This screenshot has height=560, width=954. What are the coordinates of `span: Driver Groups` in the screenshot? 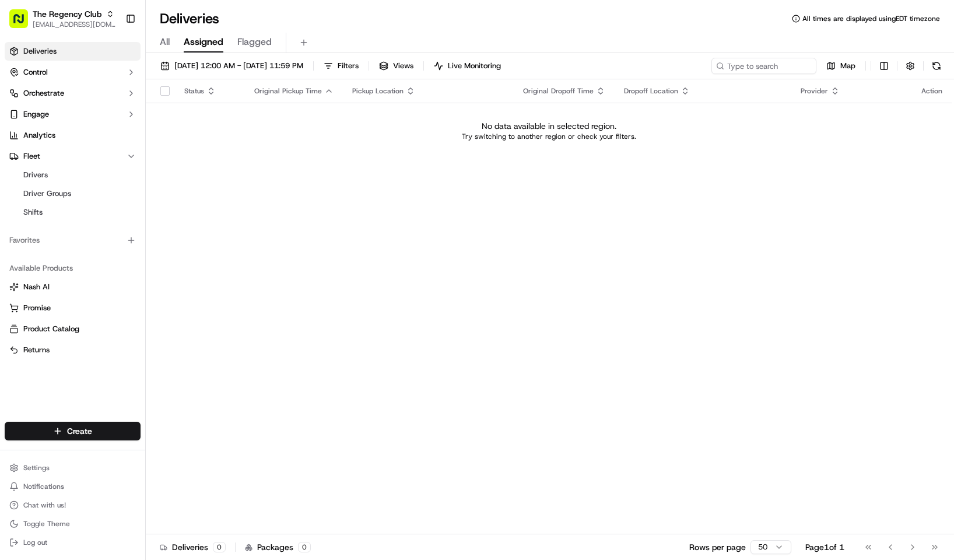 It's located at (47, 193).